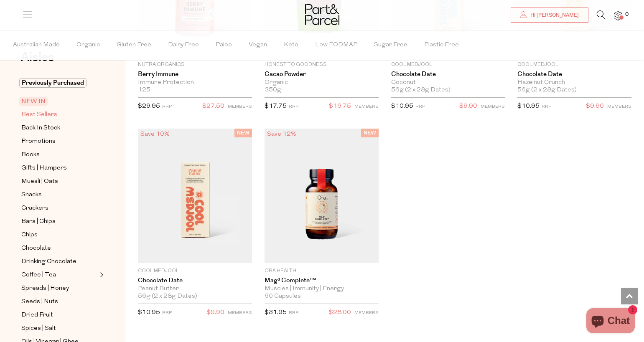 This screenshot has height=342, width=644. Describe the element at coordinates (144, 90) in the screenshot. I see `span: 125` at that location.